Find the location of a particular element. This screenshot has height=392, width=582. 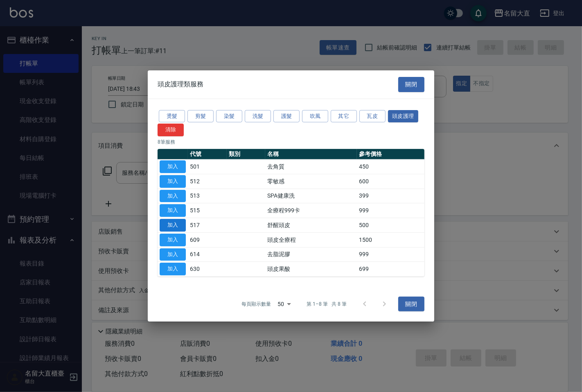

button: 頭皮護理 is located at coordinates (403, 115).